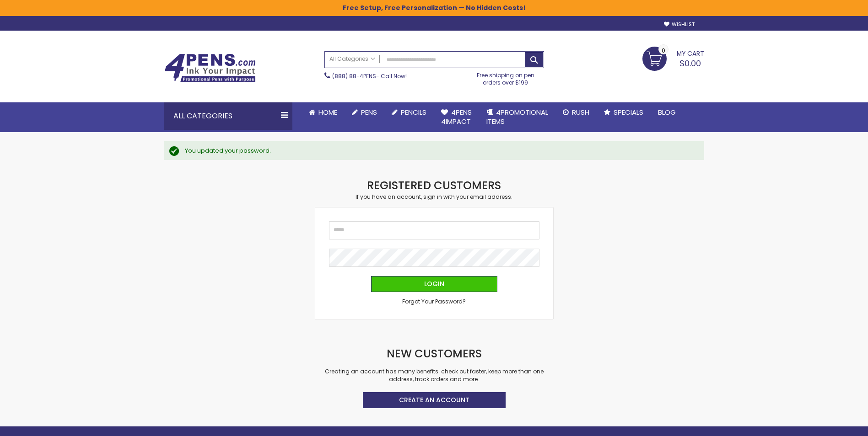  What do you see at coordinates (368, 112) in the screenshot?
I see `span: Pens` at bounding box center [368, 112].